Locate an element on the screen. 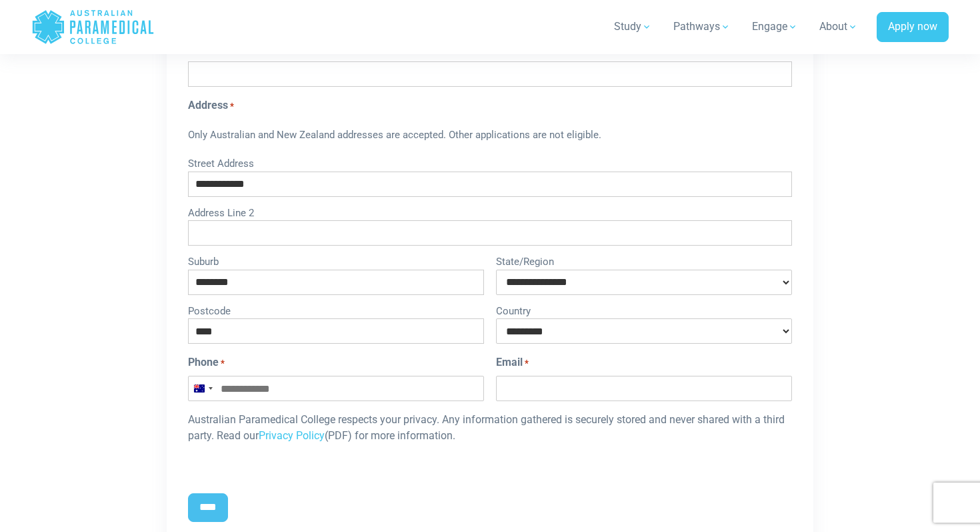 The width and height of the screenshot is (980, 532). a: Apply now is located at coordinates (913, 27).